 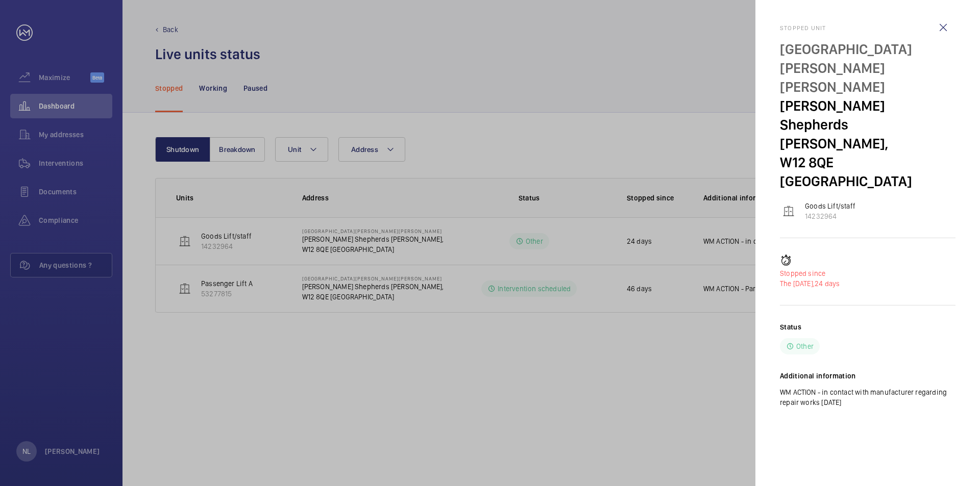 What do you see at coordinates (805, 346) in the screenshot?
I see `p: Other` at bounding box center [805, 346].